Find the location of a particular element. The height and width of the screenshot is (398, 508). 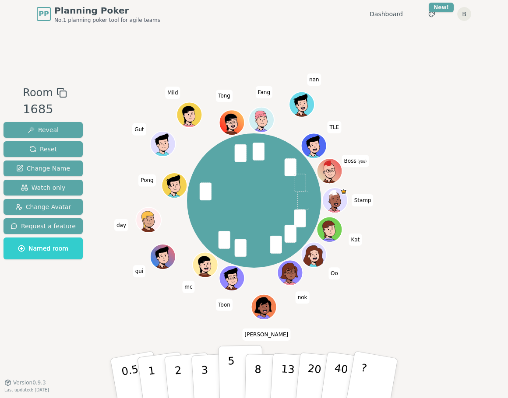

span: (you) is located at coordinates (361, 162).